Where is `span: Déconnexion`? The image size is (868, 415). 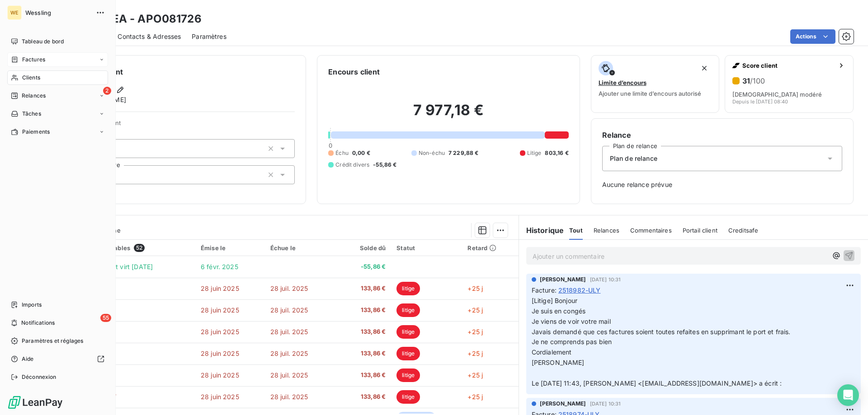 span: Déconnexion is located at coordinates (39, 377).